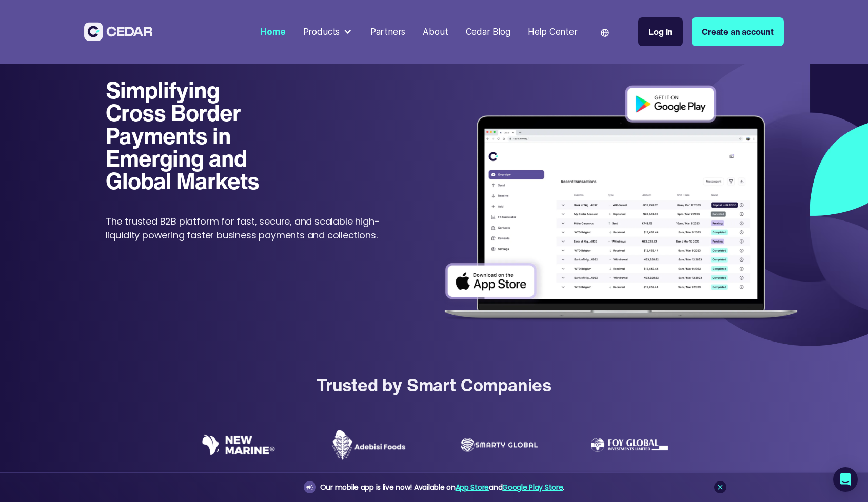  I want to click on a: Cedar Blog, so click(488, 32).